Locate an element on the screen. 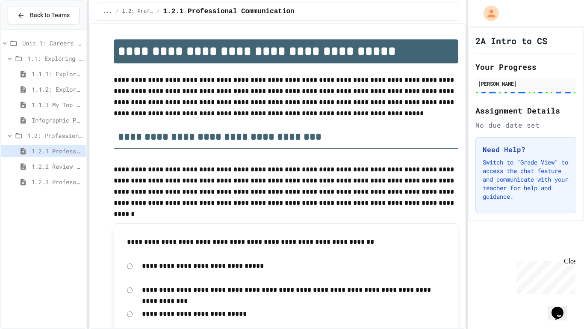 The image size is (584, 329). div: Chat with us now!Close is located at coordinates (31, 29).